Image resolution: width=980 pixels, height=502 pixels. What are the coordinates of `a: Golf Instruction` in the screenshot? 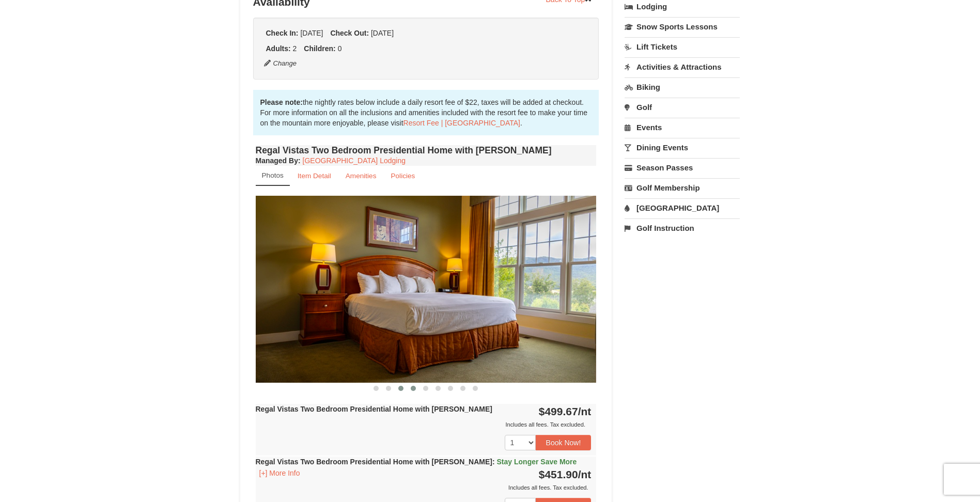 It's located at (682, 228).